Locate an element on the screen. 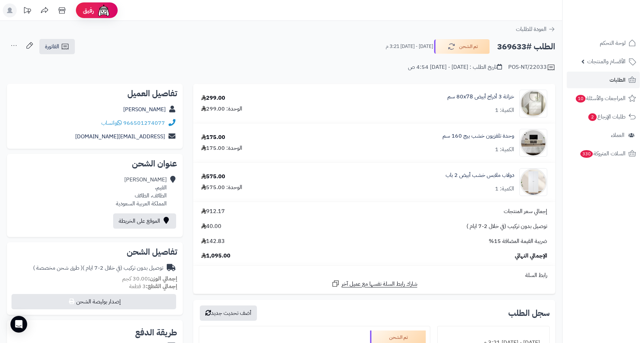  h2: طريقة الدفع is located at coordinates (156, 332).